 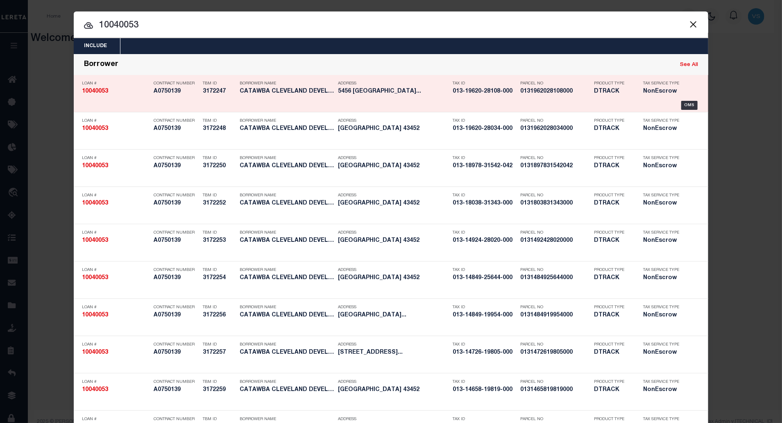 What do you see at coordinates (555, 352) in the screenshot?
I see `h5: 0131472619805000` at bounding box center [555, 352].